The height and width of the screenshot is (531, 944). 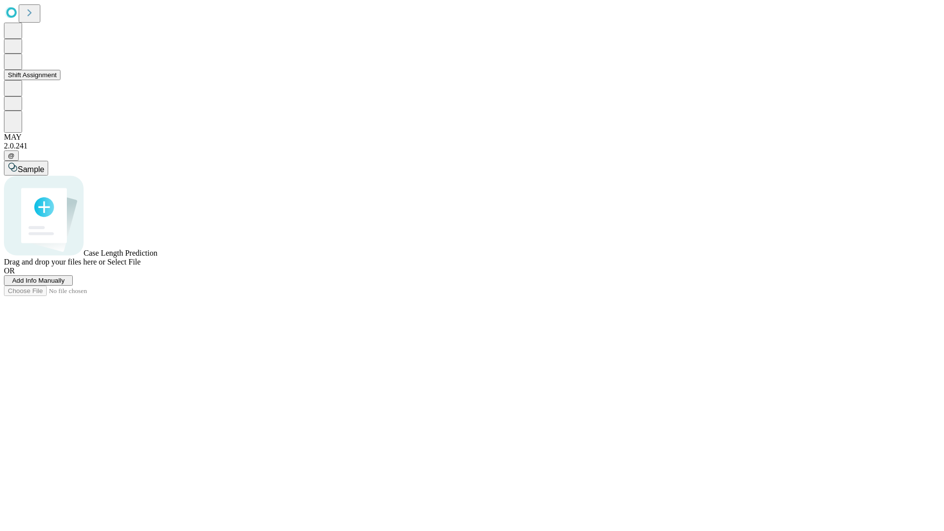 What do you see at coordinates (31, 169) in the screenshot?
I see `span: Sample` at bounding box center [31, 169].